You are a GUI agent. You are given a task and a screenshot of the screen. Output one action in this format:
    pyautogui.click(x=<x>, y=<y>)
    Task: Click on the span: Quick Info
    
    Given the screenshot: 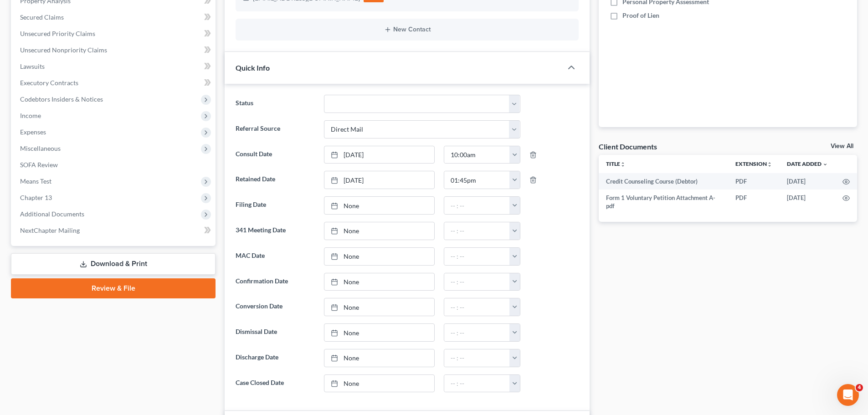 What is the action you would take?
    pyautogui.click(x=252, y=67)
    